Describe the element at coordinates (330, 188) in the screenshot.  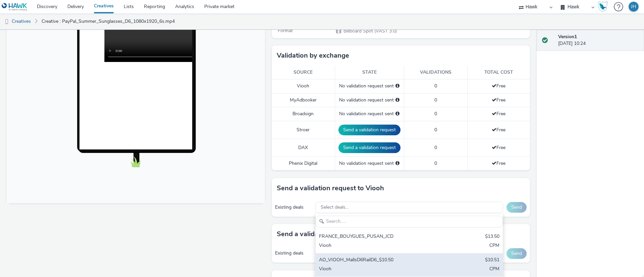
I see `h3: Send a validation request to Viooh` at that location.